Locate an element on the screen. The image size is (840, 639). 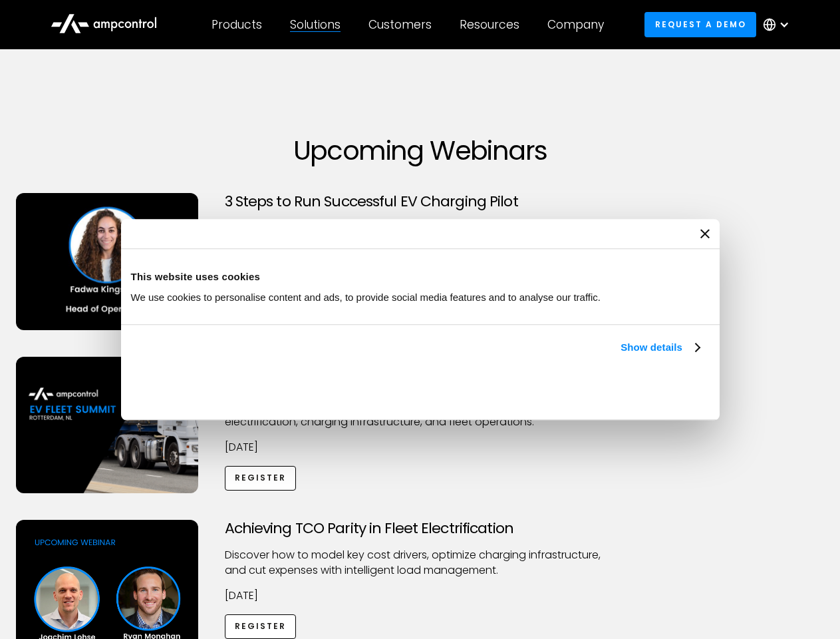
button: Okay is located at coordinates (608, 390).